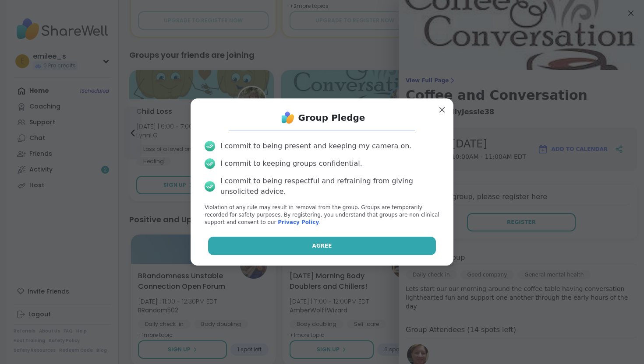 This screenshot has height=364, width=644. I want to click on div: I commit to keeping groups confidential., so click(291, 163).